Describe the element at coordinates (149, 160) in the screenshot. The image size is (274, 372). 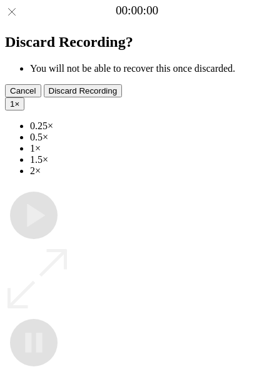
I see `li: 1.5×` at that location.